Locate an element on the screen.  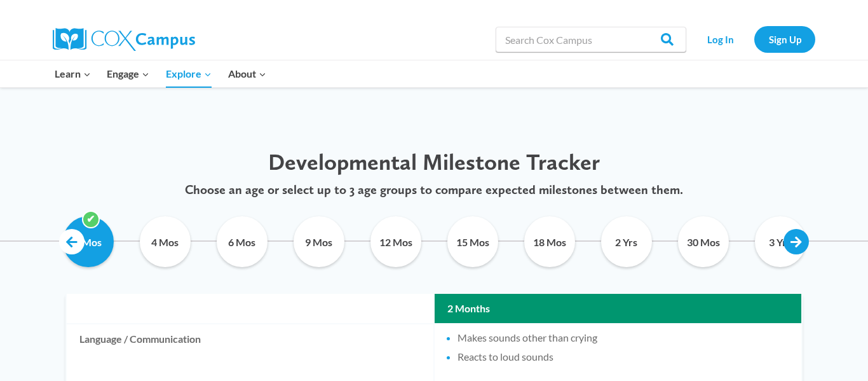
nav: Primary Navigation is located at coordinates (160, 74).